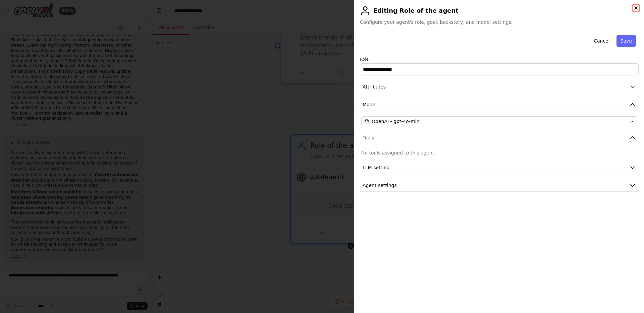  I want to click on button: Model, so click(499, 105).